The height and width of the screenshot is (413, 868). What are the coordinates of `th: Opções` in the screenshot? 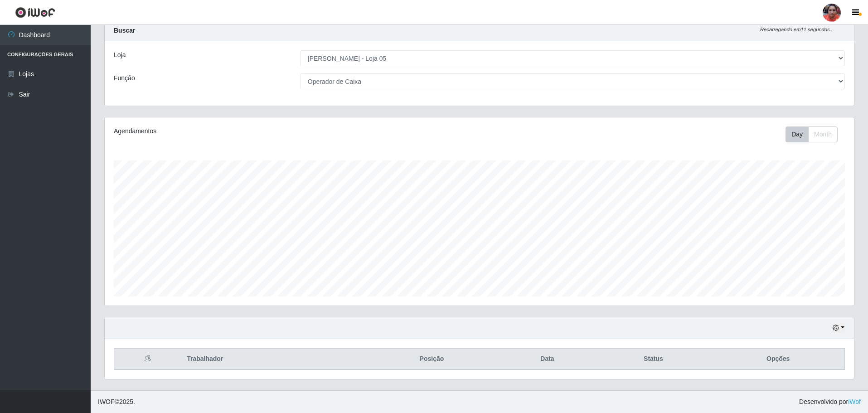 It's located at (777, 359).